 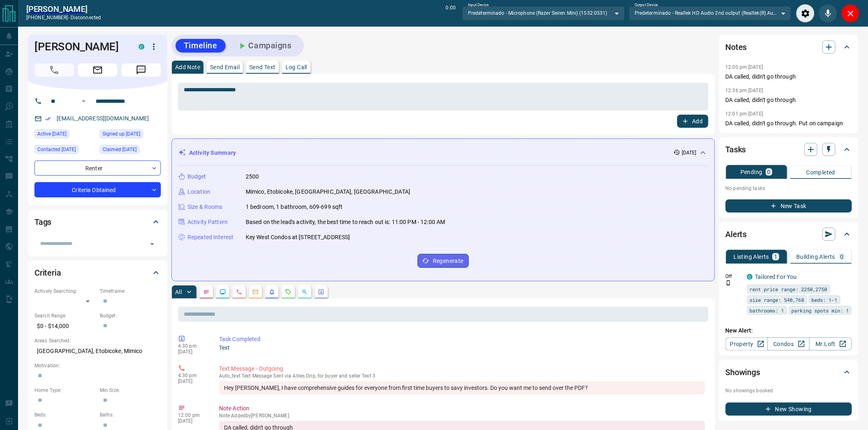 What do you see at coordinates (65, 316) in the screenshot?
I see `p: Search Range:` at bounding box center [65, 316].